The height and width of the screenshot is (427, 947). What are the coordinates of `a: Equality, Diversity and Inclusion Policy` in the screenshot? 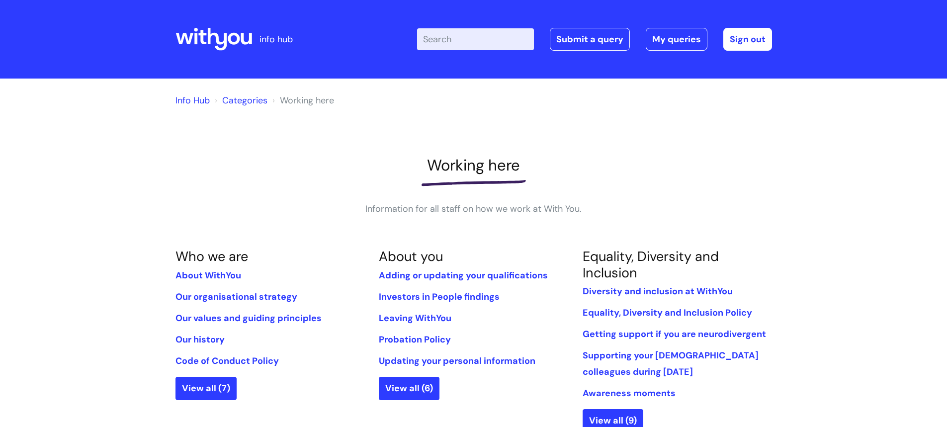 It's located at (667, 313).